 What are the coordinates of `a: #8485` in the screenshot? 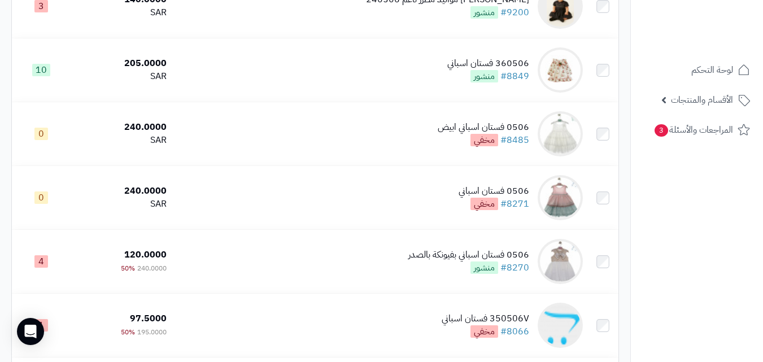 It's located at (515, 140).